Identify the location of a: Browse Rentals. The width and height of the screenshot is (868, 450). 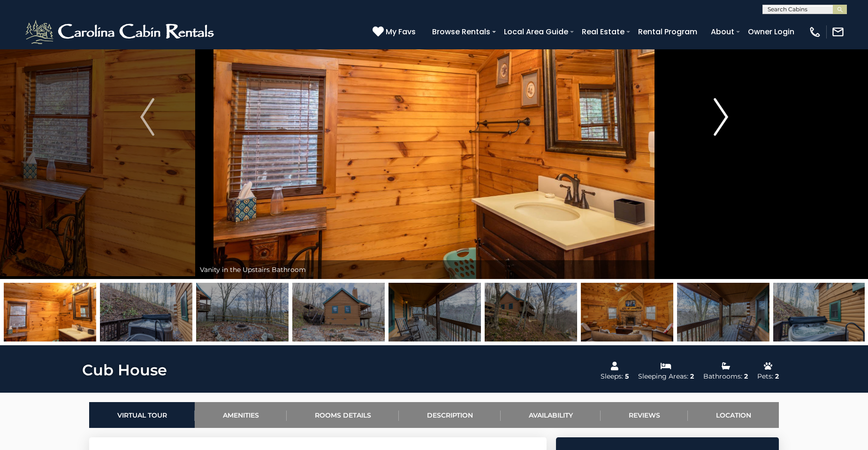
(462, 32).